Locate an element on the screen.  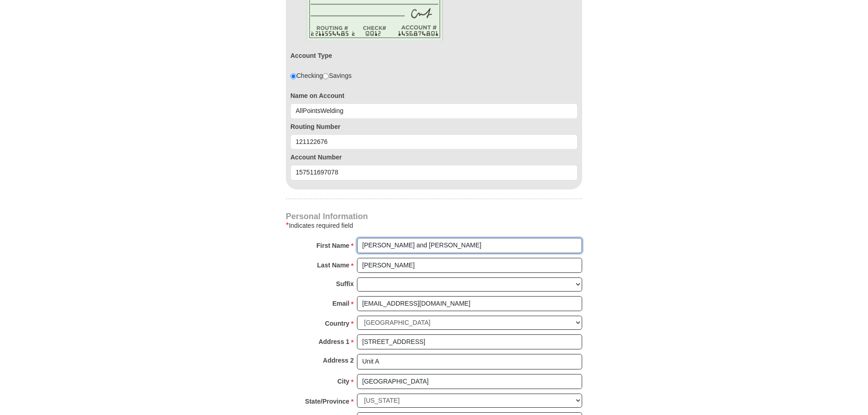
strong: Suffix is located at coordinates (344, 284).